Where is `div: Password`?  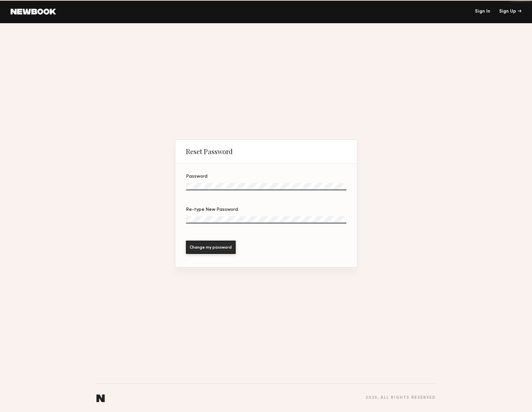 div: Password is located at coordinates (266, 177).